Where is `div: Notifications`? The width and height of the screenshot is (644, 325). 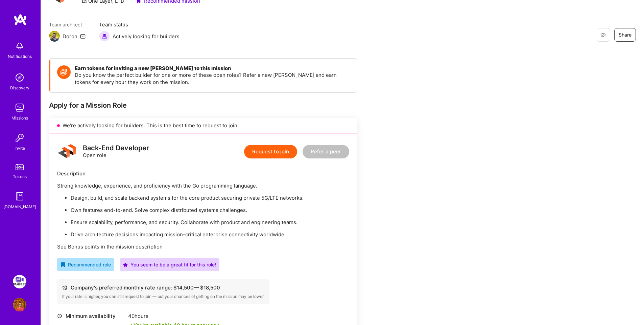 div: Notifications is located at coordinates (20, 56).